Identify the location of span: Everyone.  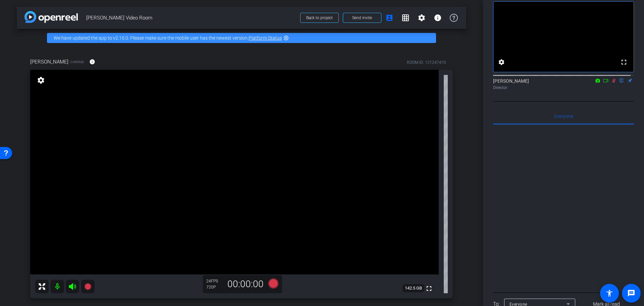
(564, 116).